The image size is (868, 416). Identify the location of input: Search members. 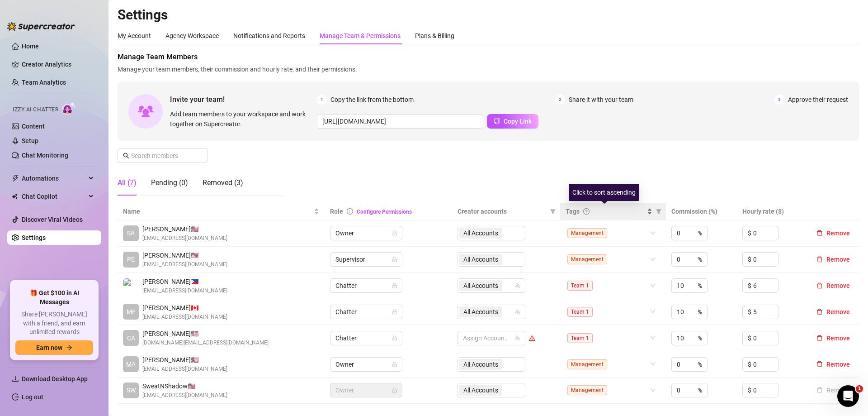
(163, 156).